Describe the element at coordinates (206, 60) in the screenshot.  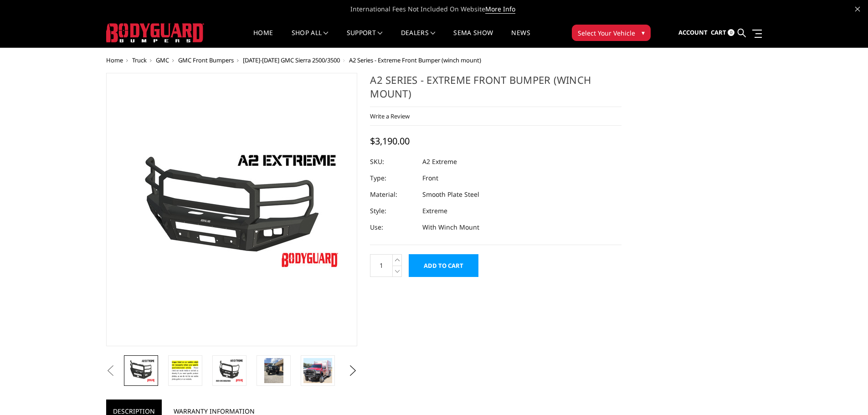
I see `a: GMC Front Bumpers` at that location.